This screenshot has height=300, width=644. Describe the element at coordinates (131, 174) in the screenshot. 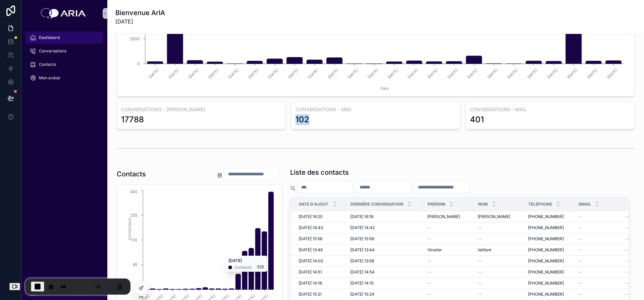

I see `h1: Contacts` at that location.